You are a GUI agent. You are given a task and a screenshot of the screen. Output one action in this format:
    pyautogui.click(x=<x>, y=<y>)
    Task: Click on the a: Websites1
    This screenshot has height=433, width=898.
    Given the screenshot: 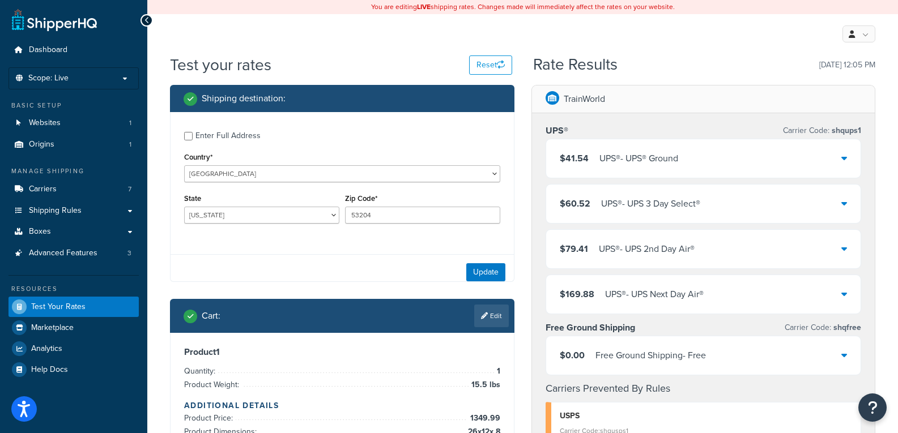 What is the action you would take?
    pyautogui.click(x=74, y=123)
    